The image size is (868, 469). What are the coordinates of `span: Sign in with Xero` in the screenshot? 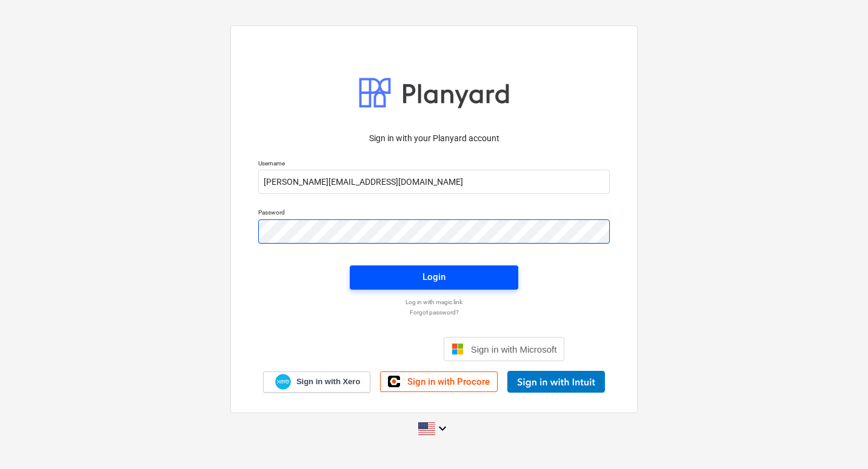 It's located at (328, 381).